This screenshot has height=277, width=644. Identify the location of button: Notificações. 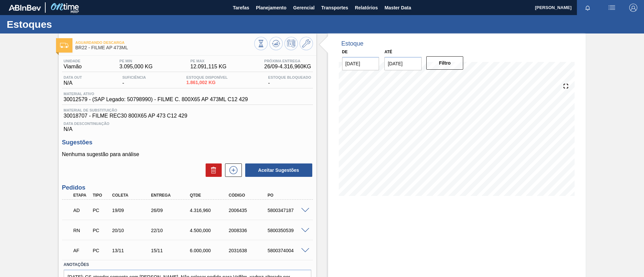
(588, 8).